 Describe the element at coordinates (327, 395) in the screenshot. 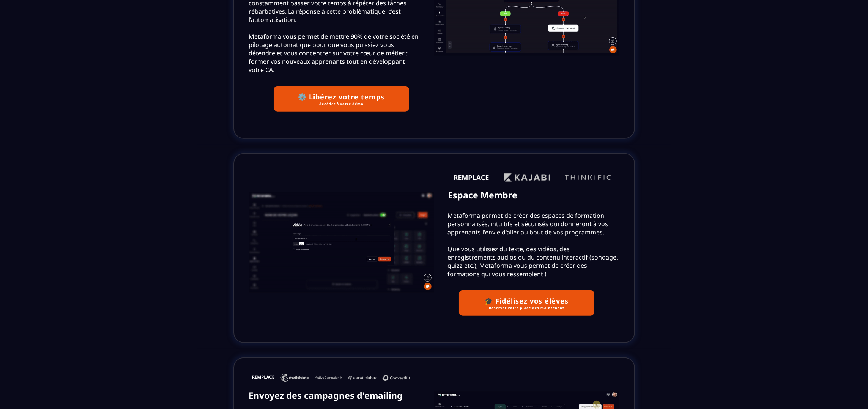

I see `text: Envoyez des campagnes d'emailing` at that location.